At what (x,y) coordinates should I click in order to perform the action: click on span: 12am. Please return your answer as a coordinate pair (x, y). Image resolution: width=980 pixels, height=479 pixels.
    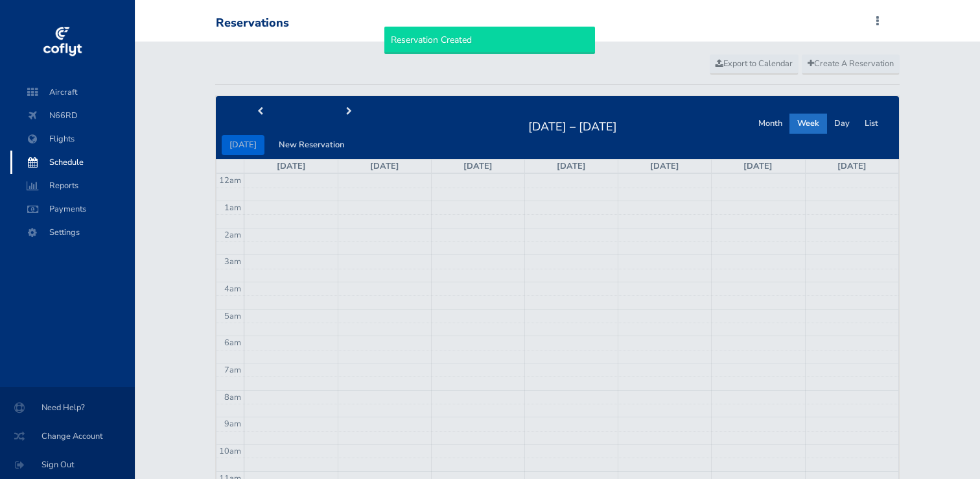
    Looking at the image, I should click on (230, 180).